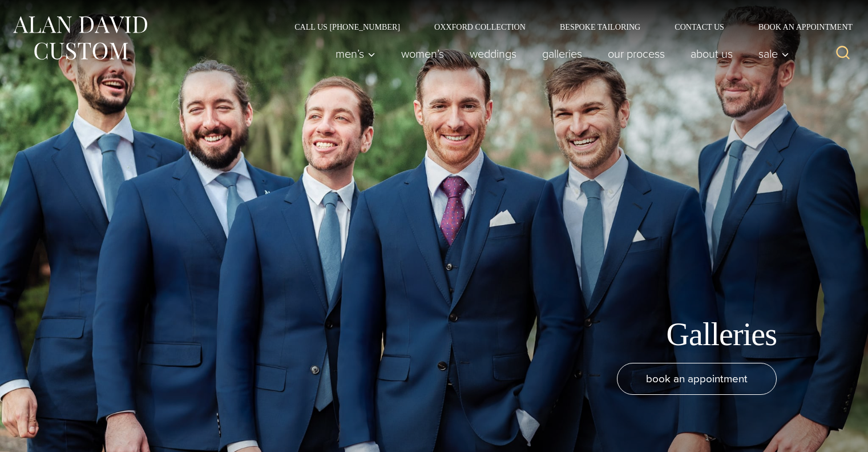 The image size is (868, 452). Describe the element at coordinates (423, 54) in the screenshot. I see `a: Women’s` at that location.